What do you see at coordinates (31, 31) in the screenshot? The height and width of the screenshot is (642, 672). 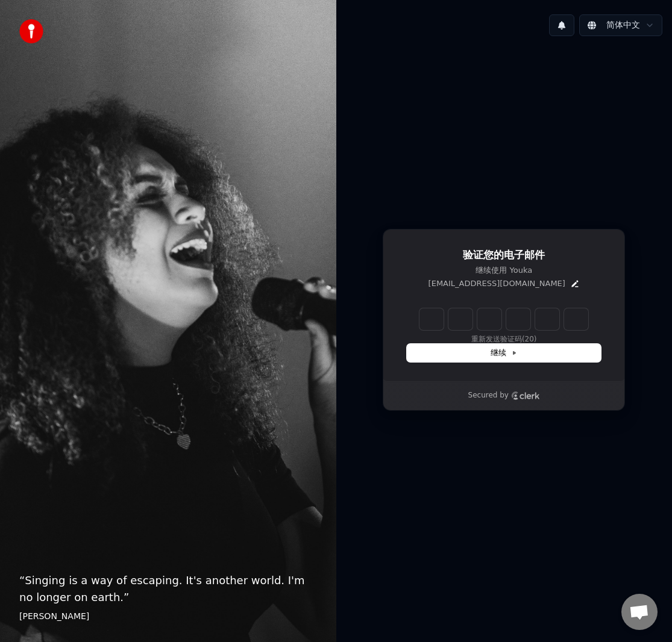 I see `img: youka` at bounding box center [31, 31].